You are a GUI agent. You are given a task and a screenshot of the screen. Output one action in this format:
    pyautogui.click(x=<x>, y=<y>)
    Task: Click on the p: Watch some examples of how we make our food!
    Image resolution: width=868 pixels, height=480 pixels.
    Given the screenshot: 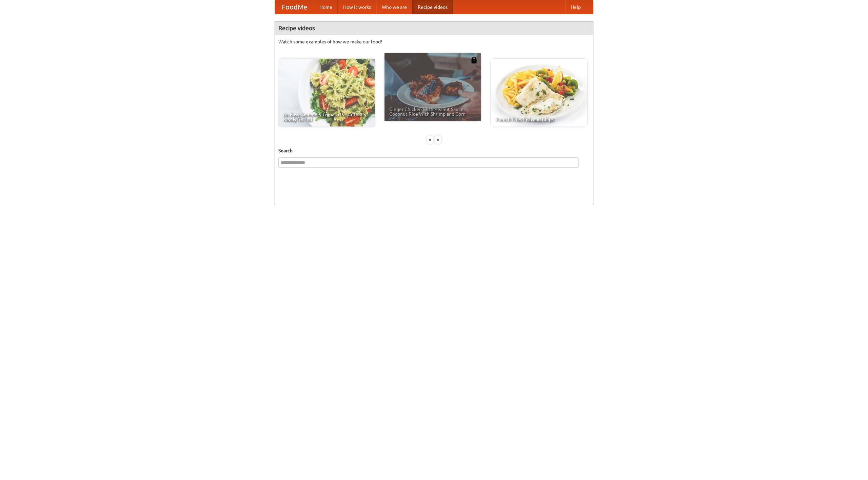 What is the action you would take?
    pyautogui.click(x=434, y=42)
    